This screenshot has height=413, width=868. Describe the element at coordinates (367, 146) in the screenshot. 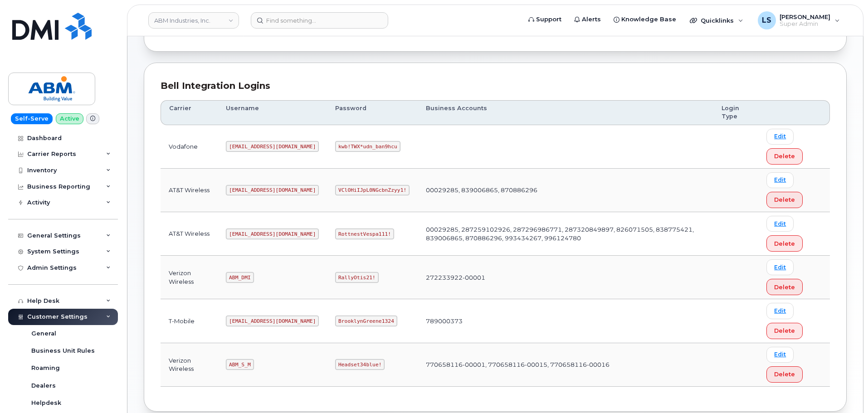

I see `code: kwb!TWX*udn_ban9hcu` at that location.